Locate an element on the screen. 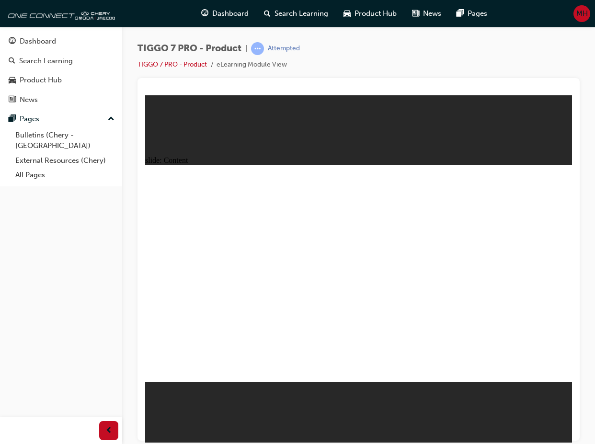  div: Dashboard is located at coordinates (38, 41).